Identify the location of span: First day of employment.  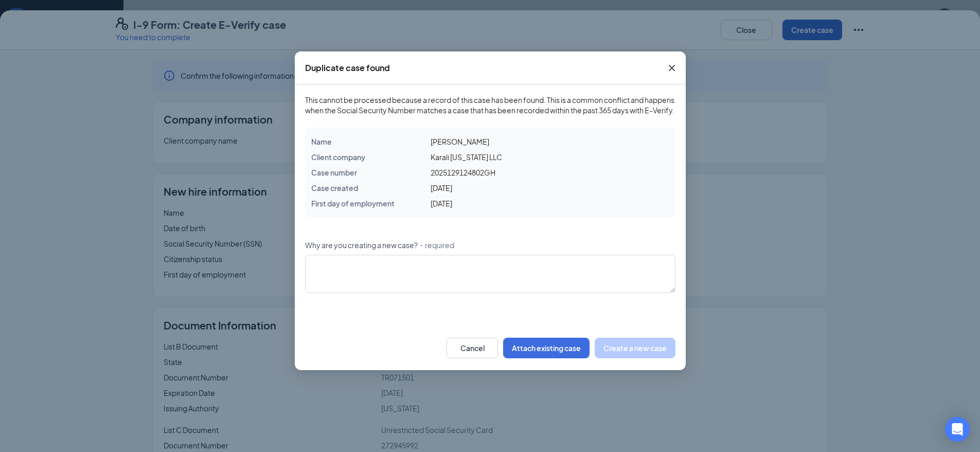
(353, 203).